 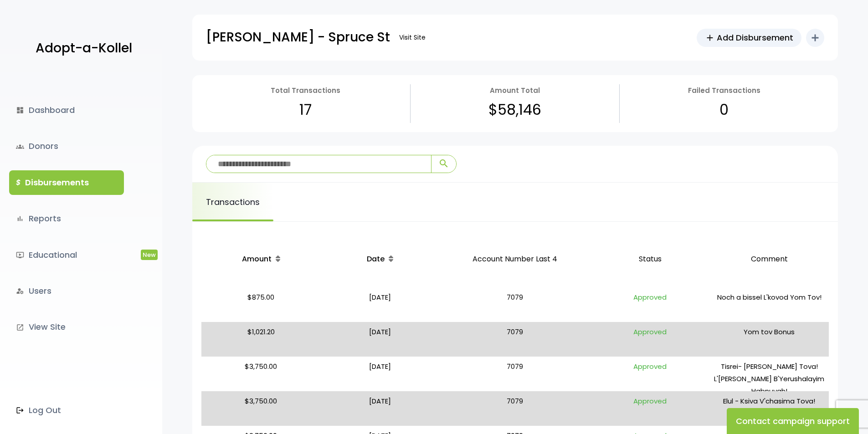 I want to click on p: Noch a bissel L'kovod Yom Tov!, so click(x=769, y=304).